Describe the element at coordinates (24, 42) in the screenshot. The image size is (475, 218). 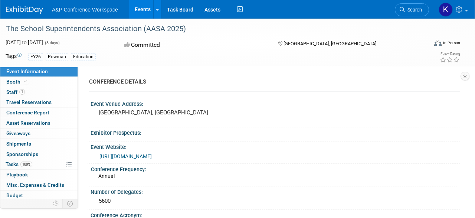
I see `span: to` at that location.